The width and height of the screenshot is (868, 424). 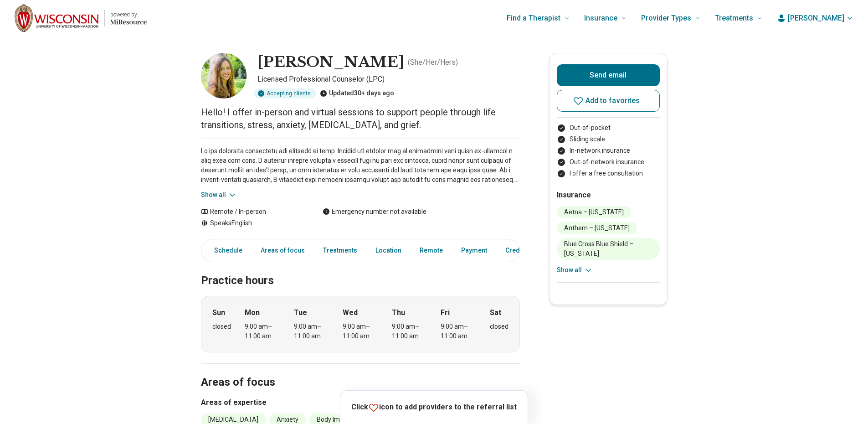 I want to click on li: Sliding scale, so click(x=609, y=140).